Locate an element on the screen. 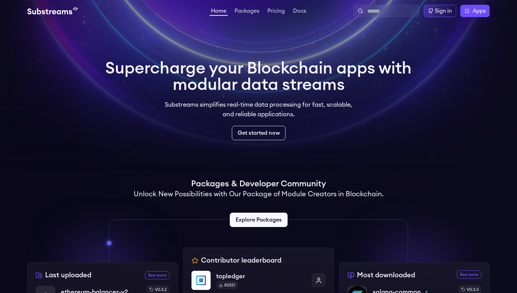  img: Substream's logo is located at coordinates (53, 11).